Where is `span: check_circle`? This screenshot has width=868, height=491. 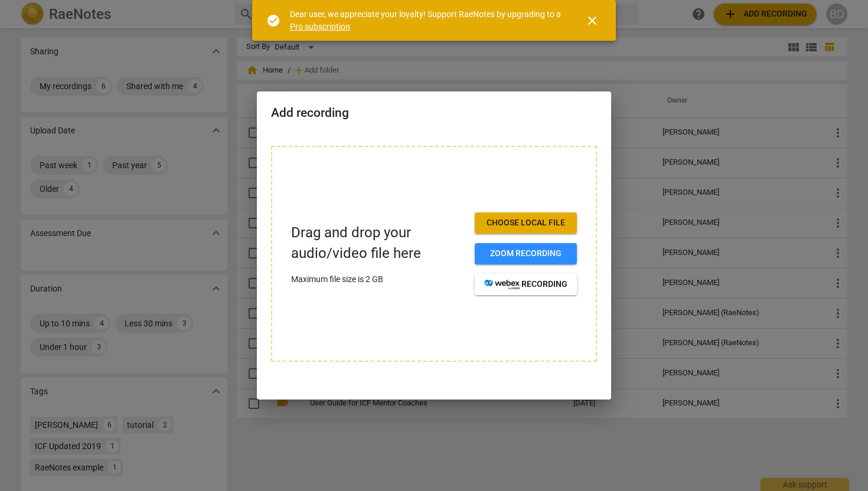
span: check_circle is located at coordinates (274, 21).